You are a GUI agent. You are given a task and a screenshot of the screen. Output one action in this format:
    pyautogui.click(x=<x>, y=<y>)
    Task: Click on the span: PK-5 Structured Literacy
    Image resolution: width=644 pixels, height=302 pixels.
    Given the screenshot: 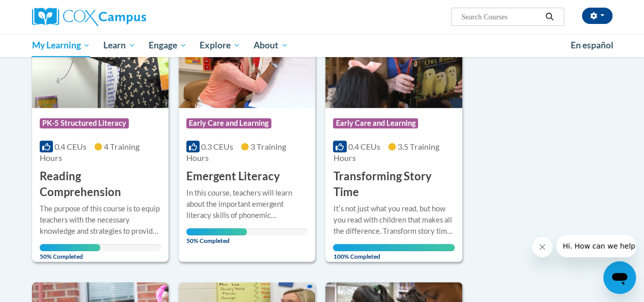 What is the action you would take?
    pyautogui.click(x=84, y=123)
    